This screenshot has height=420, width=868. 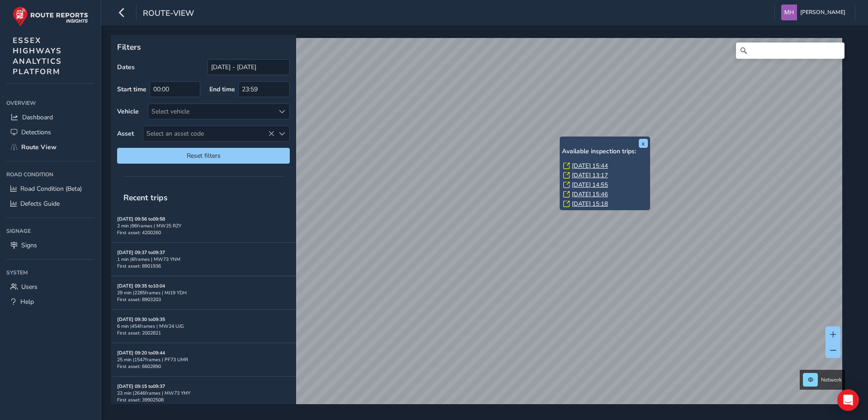 What do you see at coordinates (831, 380) in the screenshot?
I see `span: Network` at bounding box center [831, 380].